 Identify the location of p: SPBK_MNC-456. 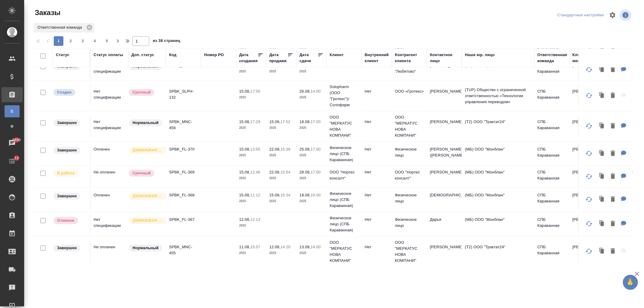
(183, 125).